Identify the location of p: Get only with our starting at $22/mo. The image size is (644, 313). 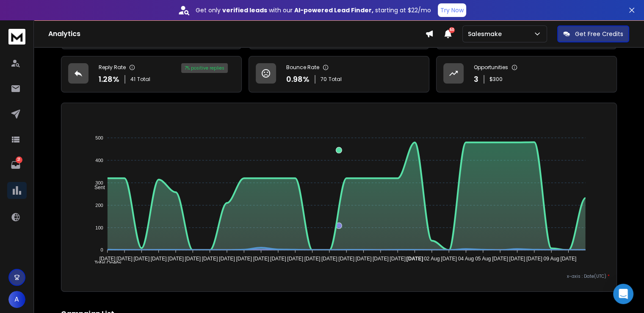
(313, 11).